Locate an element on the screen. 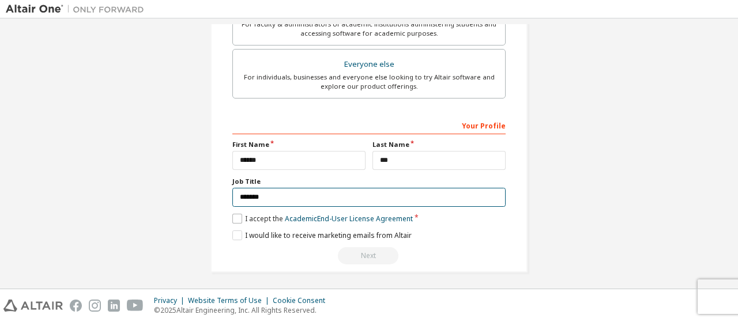  img: instagram.svg is located at coordinates (95, 306).